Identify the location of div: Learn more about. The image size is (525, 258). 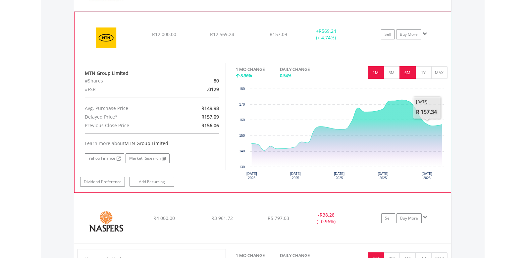
(152, 143).